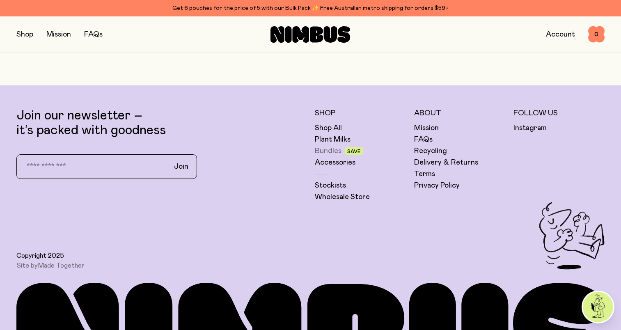 The image size is (621, 330). Describe the element at coordinates (310, 8) in the screenshot. I see `div: Get 6 pouches for the price of 5 with our Bulk Pack ✨ Free Australian metro shipping for orders $59+` at that location.